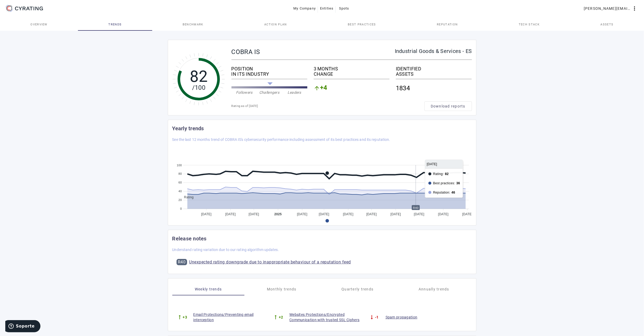 This screenshot has height=336, width=644. Describe the element at coordinates (634, 9) in the screenshot. I see `mat-icon: more_vert` at that location.